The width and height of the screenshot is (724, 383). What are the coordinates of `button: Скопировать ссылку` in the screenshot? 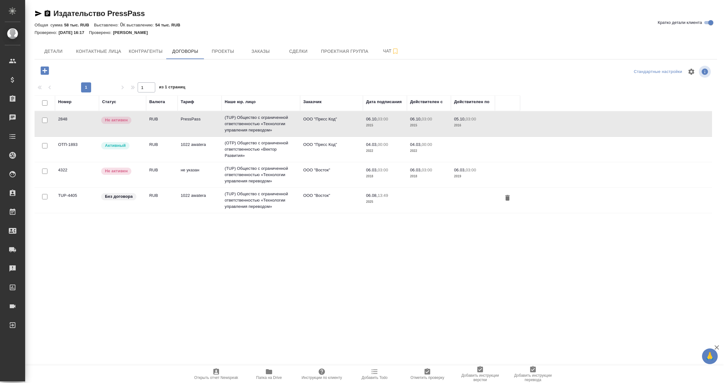 It's located at (47, 14).